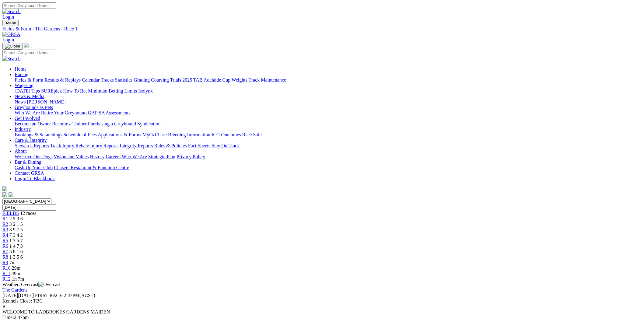  I want to click on a: Contact GRSA, so click(29, 173).